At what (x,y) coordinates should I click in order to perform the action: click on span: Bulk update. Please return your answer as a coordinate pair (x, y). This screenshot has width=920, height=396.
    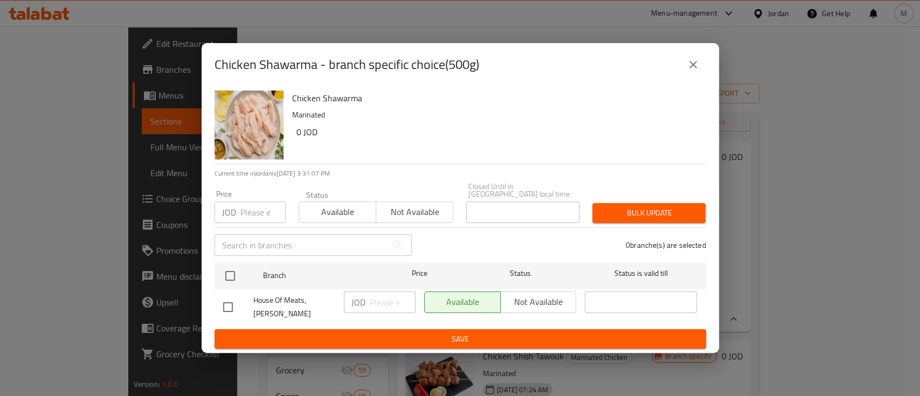
    Looking at the image, I should click on (649, 213).